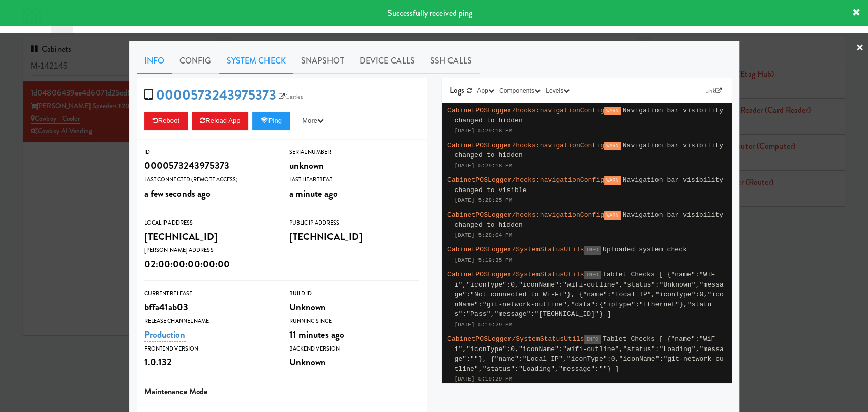 The image size is (868, 412). Describe the element at coordinates (557, 91) in the screenshot. I see `button: Levels` at that location.